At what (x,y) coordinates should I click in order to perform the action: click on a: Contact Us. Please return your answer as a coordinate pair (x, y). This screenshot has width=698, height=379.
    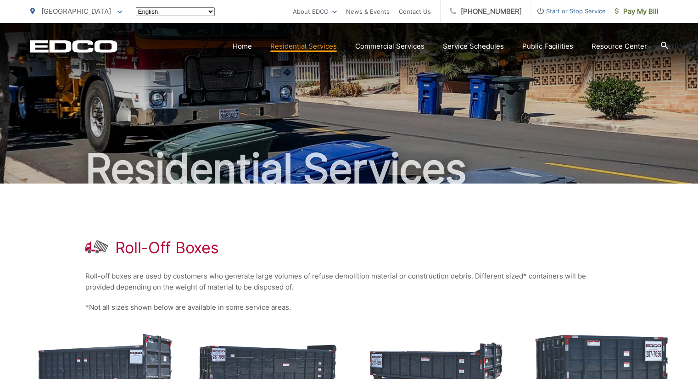
    Looking at the image, I should click on (415, 11).